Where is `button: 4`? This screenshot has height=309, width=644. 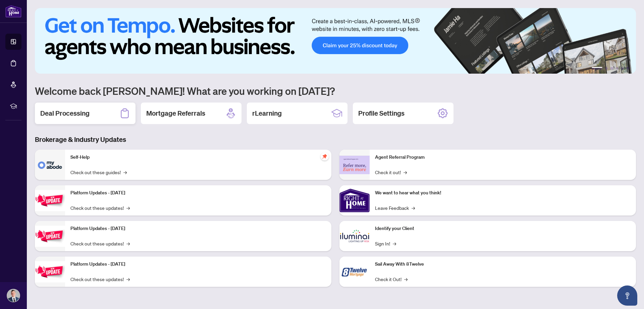 button: 4 is located at coordinates (618, 68).